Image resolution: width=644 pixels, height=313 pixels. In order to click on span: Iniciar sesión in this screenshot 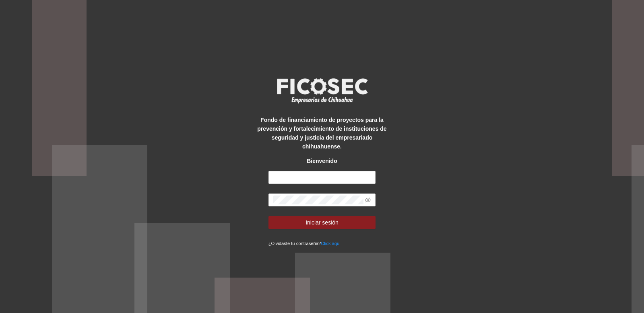, I will do `click(322, 222)`.